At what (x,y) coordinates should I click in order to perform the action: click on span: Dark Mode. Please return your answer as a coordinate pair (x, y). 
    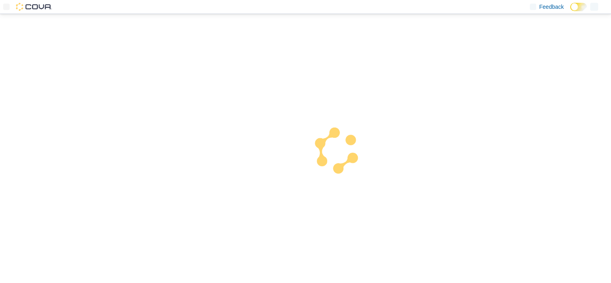
    Looking at the image, I should click on (570, 11).